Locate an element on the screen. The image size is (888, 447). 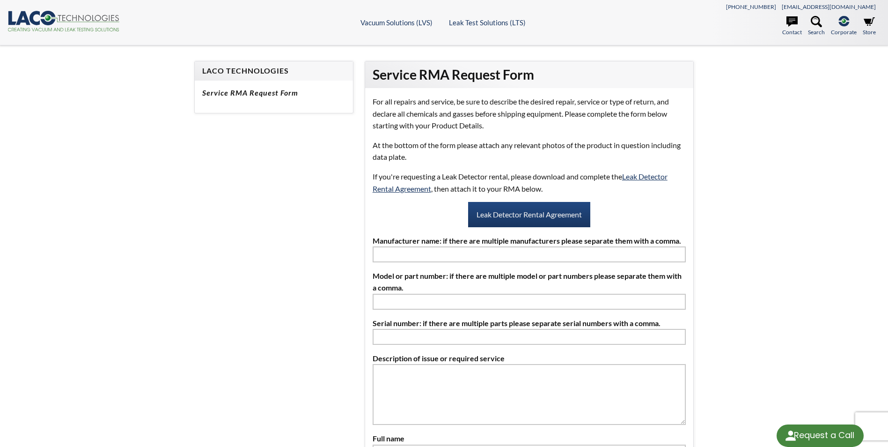
a: Vacuum Solutions (LVS) is located at coordinates (397, 22).